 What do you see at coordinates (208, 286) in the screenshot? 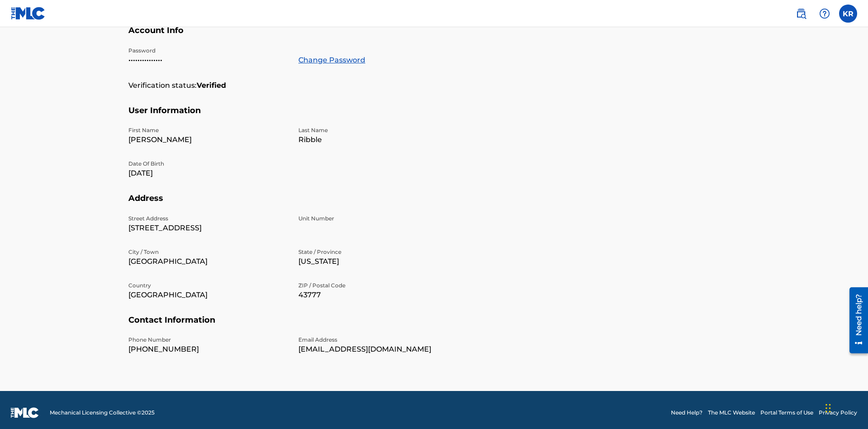
I see `p: Country` at bounding box center [208, 286].